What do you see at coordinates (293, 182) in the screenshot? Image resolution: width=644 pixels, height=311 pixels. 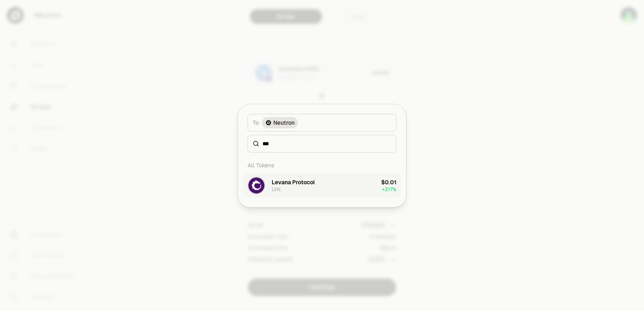 I see `div: Levana Protocol` at bounding box center [293, 182].